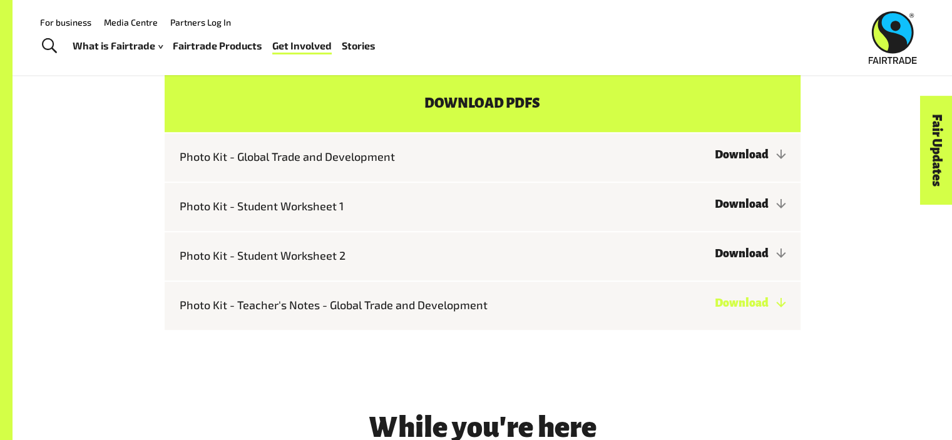 The image size is (952, 440). Describe the element at coordinates (131, 22) in the screenshot. I see `a: Media Centre` at that location.